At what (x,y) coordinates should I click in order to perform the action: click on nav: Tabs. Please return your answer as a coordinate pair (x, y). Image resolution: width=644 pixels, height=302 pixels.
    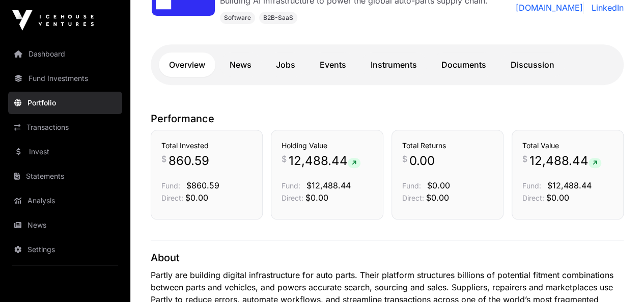
    Looking at the image, I should click on (387, 65).